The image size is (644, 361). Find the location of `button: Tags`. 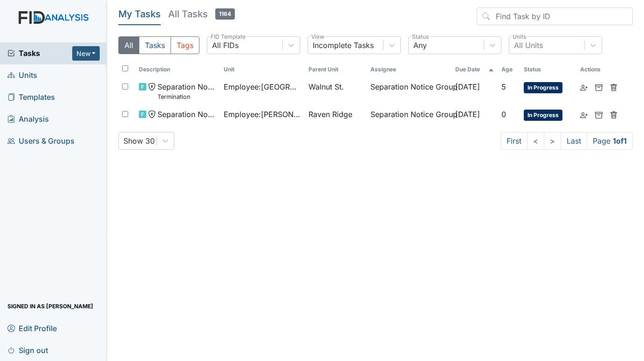

button: Tags is located at coordinates (185, 46).